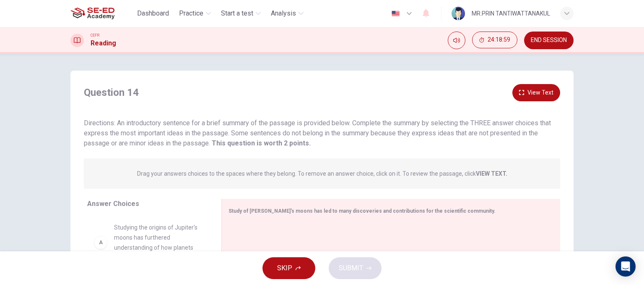  I want to click on button: View Text, so click(536, 92).